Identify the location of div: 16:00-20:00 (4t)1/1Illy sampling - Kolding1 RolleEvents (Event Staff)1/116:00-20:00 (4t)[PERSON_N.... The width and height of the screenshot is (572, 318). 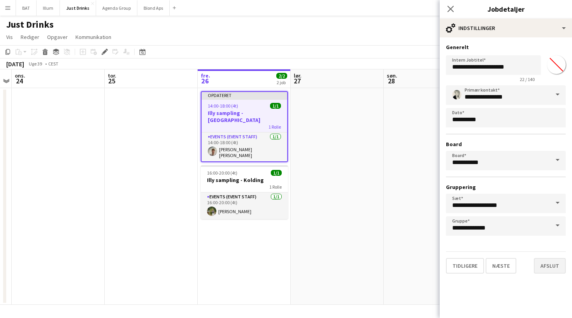
(245, 192).